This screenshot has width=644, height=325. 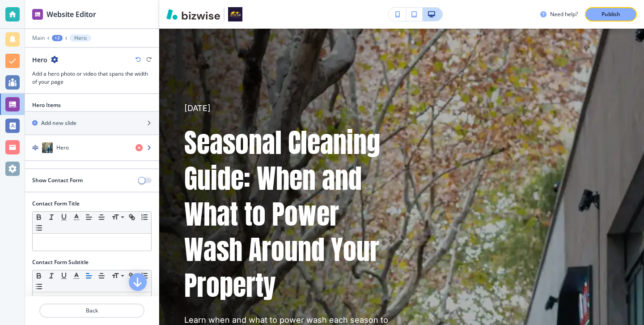 What do you see at coordinates (193, 14) in the screenshot?
I see `img: Bizwise Logo` at bounding box center [193, 14].